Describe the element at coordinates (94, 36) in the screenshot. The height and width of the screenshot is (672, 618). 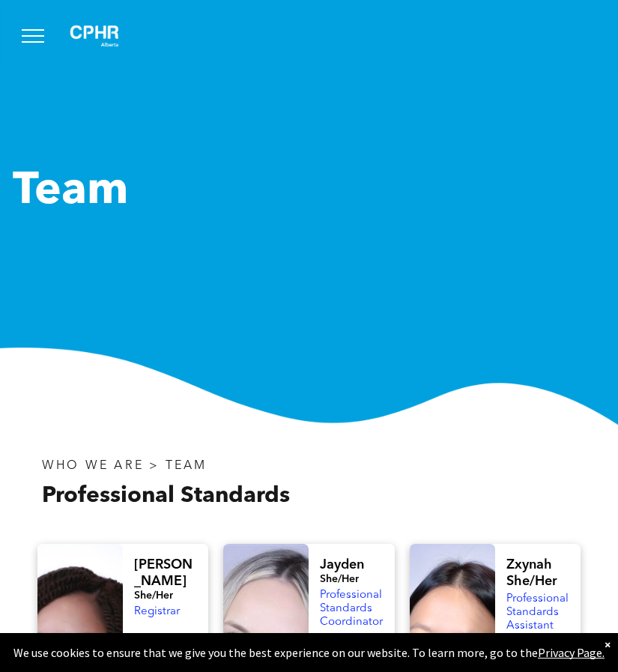
I see `img: A white background with a few lines on it` at that location.